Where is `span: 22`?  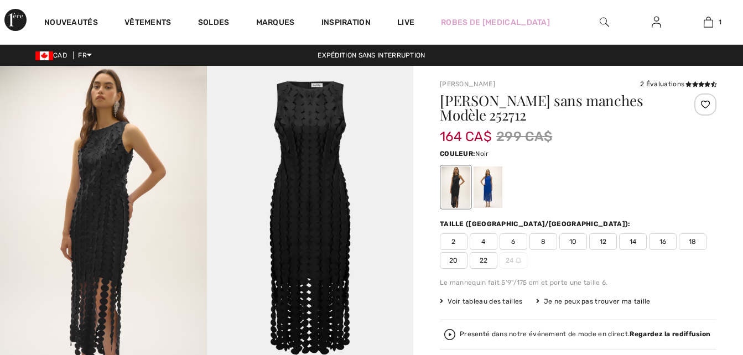
span: 22 is located at coordinates (483, 261).